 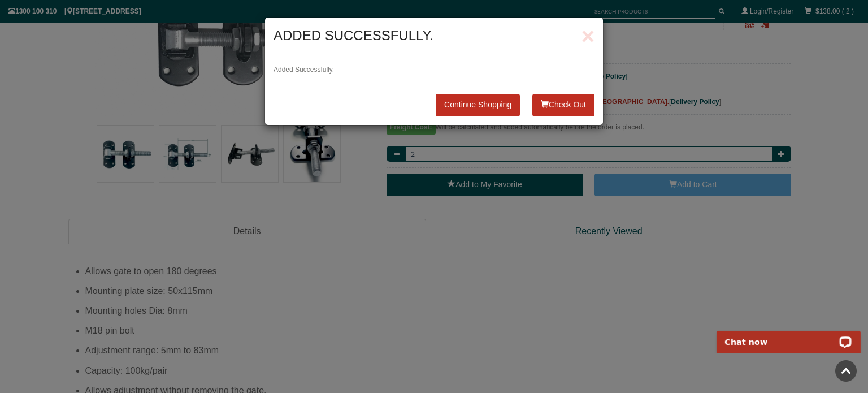 What do you see at coordinates (434, 36) in the screenshot?
I see `h4: Added successfully.` at bounding box center [434, 36].